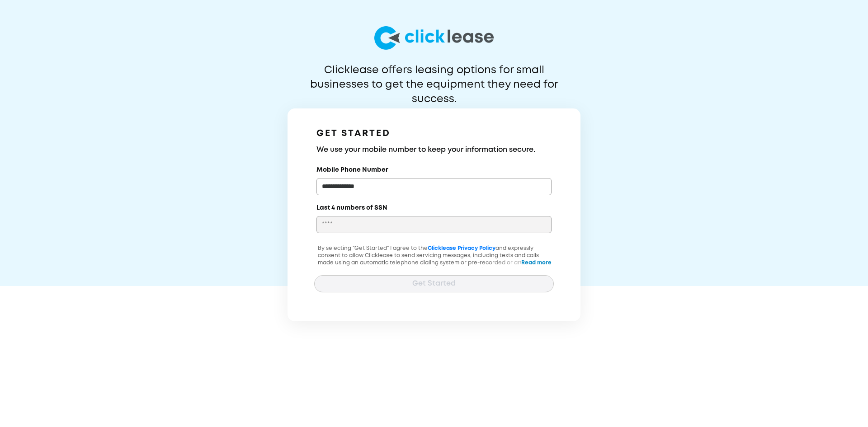 Image resolution: width=868 pixels, height=427 pixels. Describe the element at coordinates (434, 38) in the screenshot. I see `img: logo-larg` at that location.